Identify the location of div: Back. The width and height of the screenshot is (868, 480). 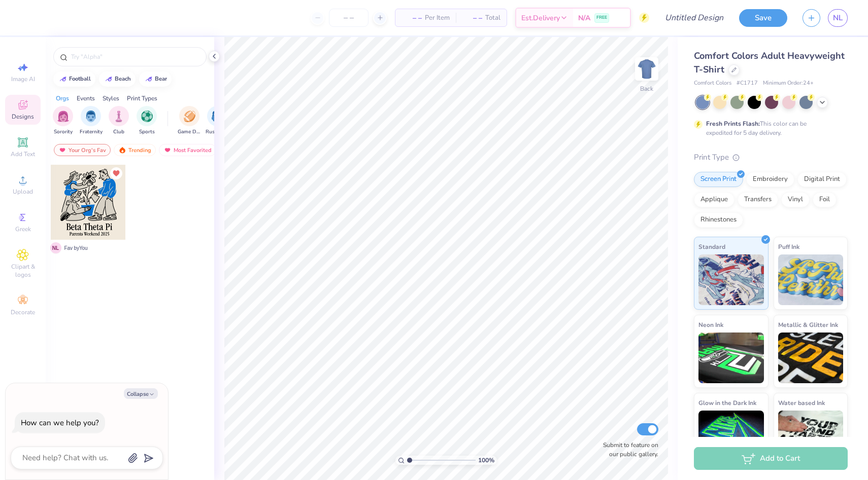
(647, 88).